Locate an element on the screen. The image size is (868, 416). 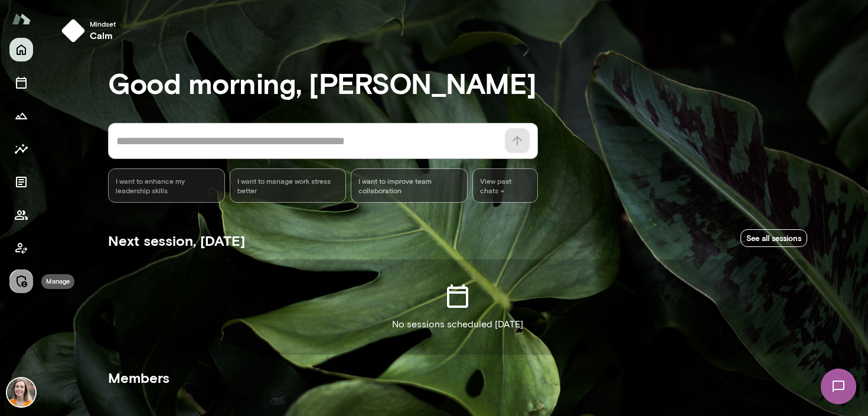
span: I want to enhance my leadership skills is located at coordinates (166, 186).